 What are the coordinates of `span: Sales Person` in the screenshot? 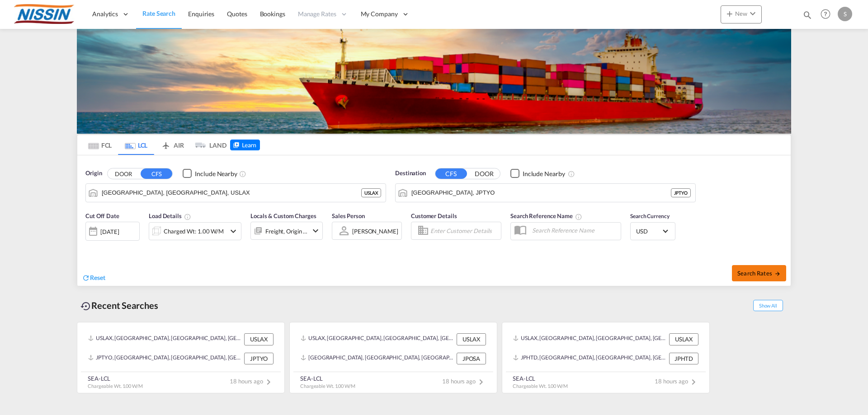 It's located at (348, 216).